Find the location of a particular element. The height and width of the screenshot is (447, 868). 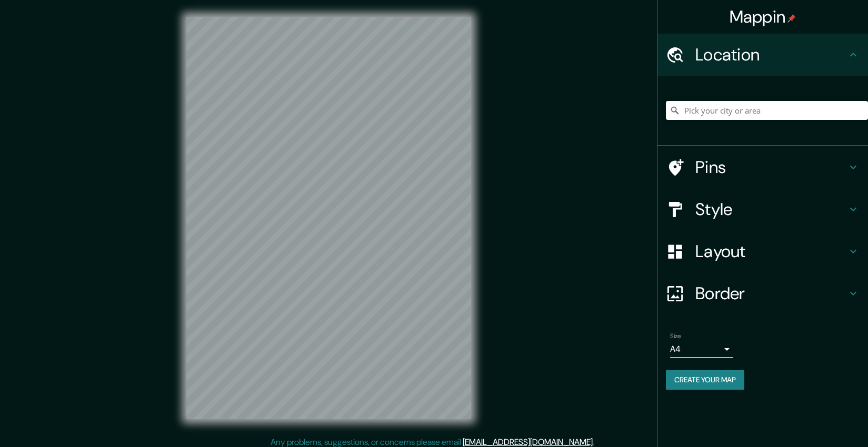

input: Pick your city or area is located at coordinates (767, 111).